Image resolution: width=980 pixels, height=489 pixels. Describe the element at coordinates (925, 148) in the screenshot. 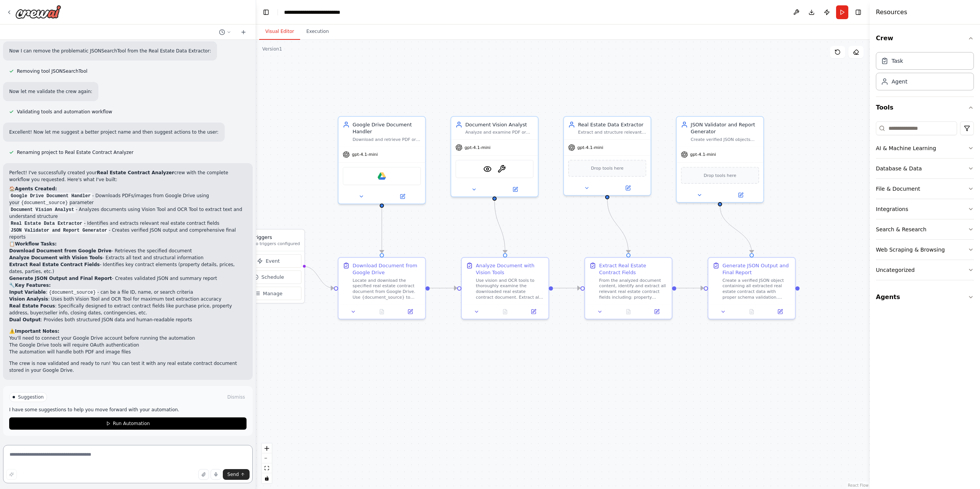

I see `button: AI & Machine Learning` at that location.